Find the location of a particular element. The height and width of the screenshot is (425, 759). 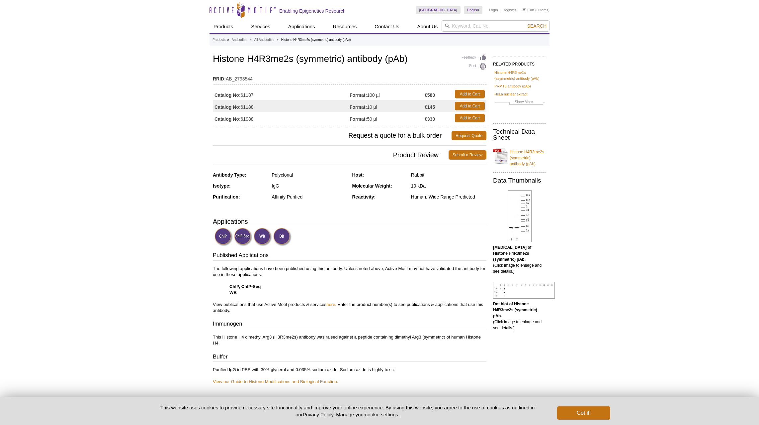

button: cookie settings is located at coordinates (382, 414).